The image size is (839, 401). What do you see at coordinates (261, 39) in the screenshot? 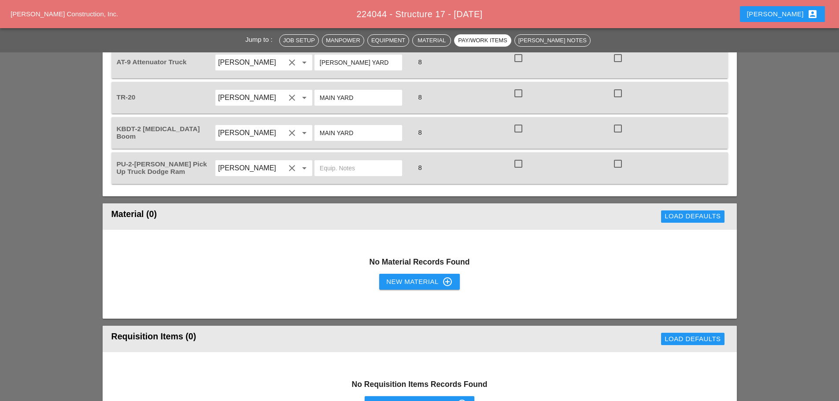
I see `span: Jump to :` at bounding box center [261, 39].